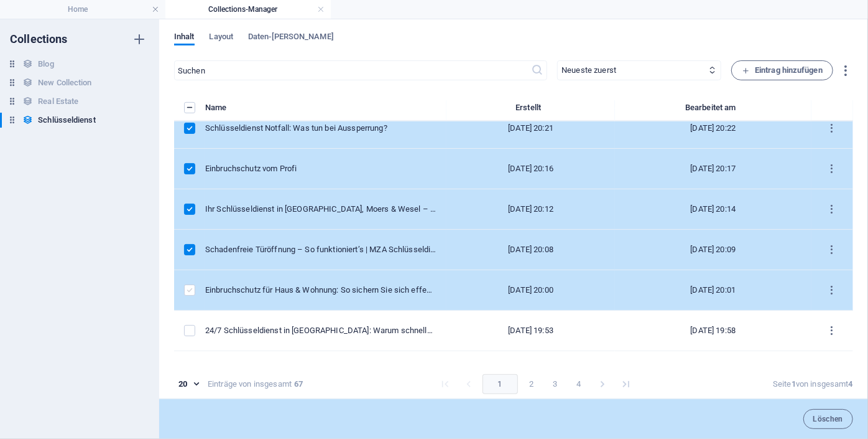 The image size is (868, 439). I want to click on button: Go to last page, so click(626, 384).